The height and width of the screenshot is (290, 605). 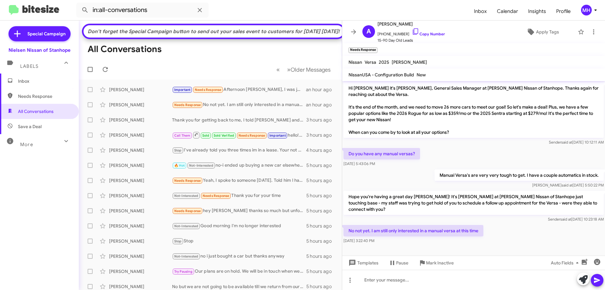 I want to click on div: I've already told you three times im in a lease. Your not willing to buyout the lease. So PLEASE ..., so click(x=239, y=150).